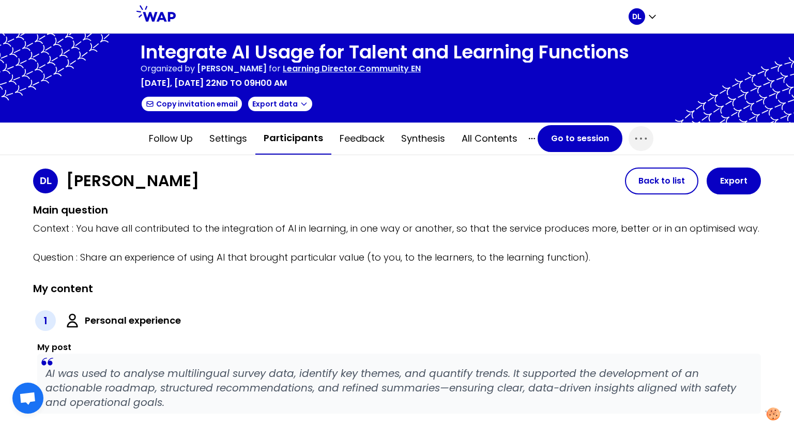  I want to click on button: Feedback, so click(362, 139).